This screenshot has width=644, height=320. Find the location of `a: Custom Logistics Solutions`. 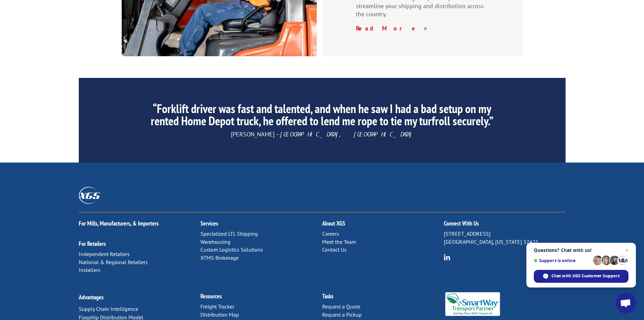

a: Custom Logistics Solutions is located at coordinates (231, 249).